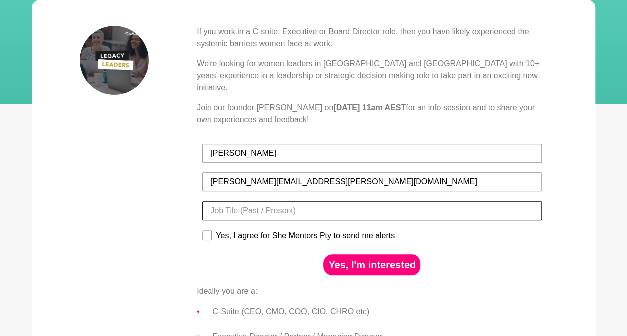 The width and height of the screenshot is (627, 336). What do you see at coordinates (372, 38) in the screenshot?
I see `p: If you work in a C-suite, Executive or Board Director role, then you have likely experienced the ...` at bounding box center [372, 38].